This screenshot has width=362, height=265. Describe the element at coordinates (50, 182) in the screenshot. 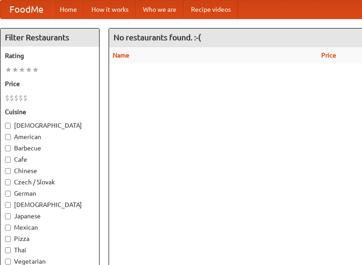

I see `label: Czech / Slovak` at that location.